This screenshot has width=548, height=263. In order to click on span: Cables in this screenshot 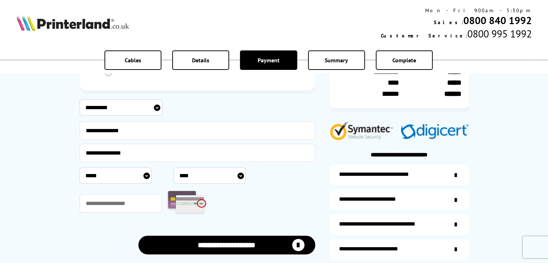, I will do `click(133, 60)`.